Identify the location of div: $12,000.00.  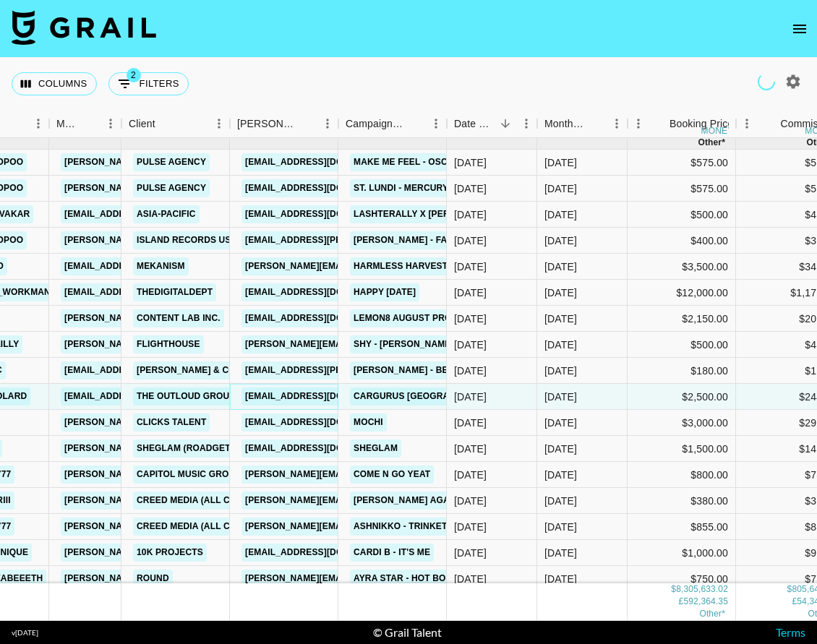
(682, 293).